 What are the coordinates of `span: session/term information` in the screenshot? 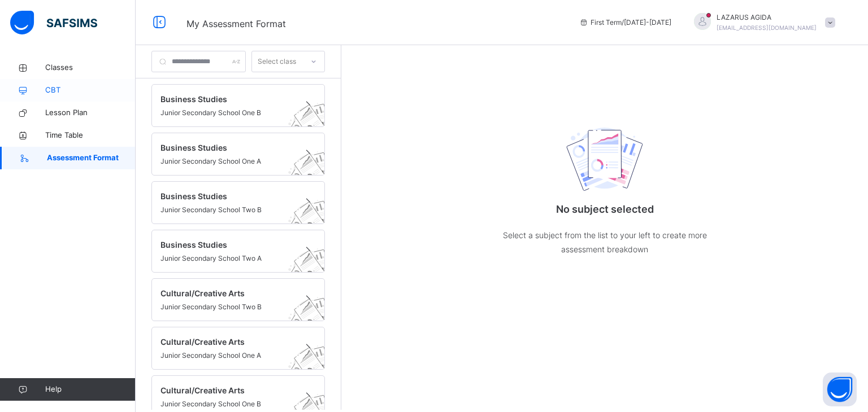 It's located at (625, 23).